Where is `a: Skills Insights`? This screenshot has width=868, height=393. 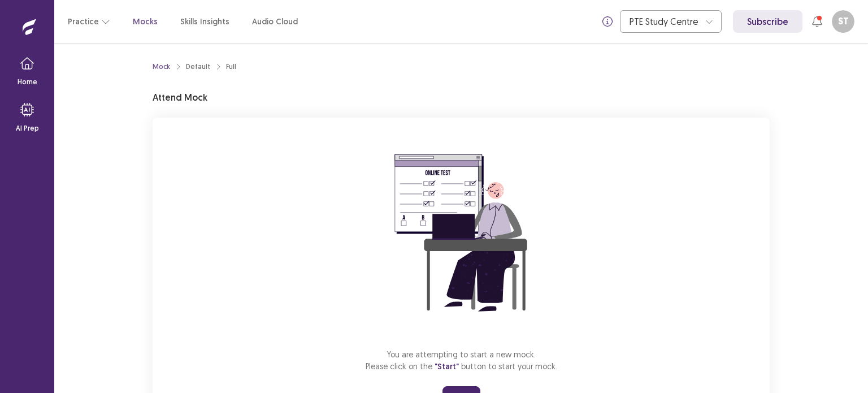
a: Skills Insights is located at coordinates (205, 21).